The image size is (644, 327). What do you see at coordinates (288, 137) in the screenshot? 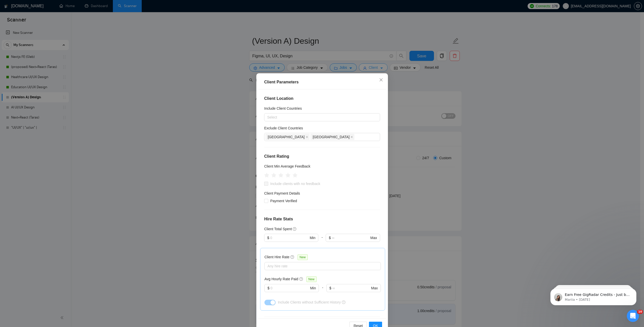
I see `span: Russia` at bounding box center [288, 137].